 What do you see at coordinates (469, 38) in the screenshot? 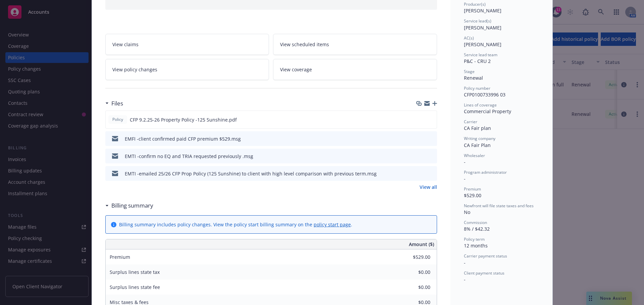
I see `span: AC(s)` at bounding box center [469, 38].